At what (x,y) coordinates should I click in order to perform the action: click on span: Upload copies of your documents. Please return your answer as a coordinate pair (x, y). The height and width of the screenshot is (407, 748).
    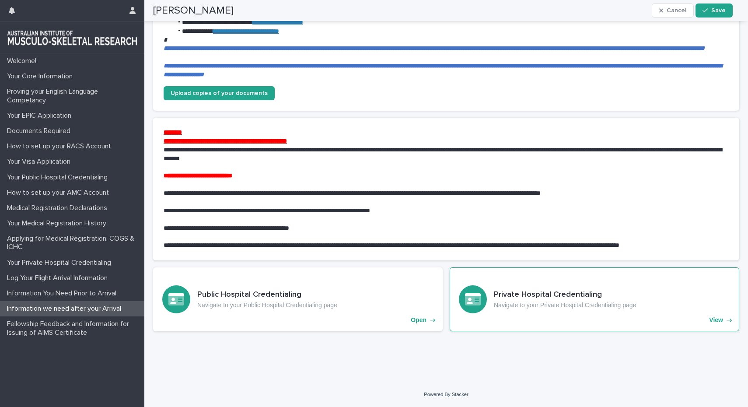
    Looking at the image, I should click on (219, 93).